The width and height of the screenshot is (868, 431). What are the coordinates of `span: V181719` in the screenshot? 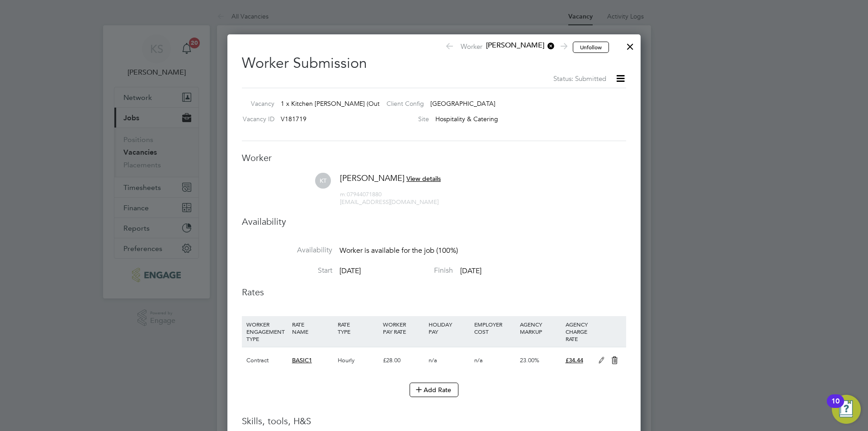 It's located at (294, 119).